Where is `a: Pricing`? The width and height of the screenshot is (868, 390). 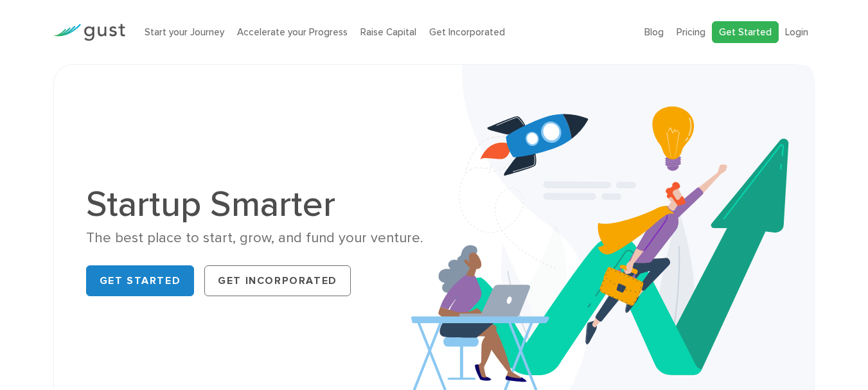
a: Pricing is located at coordinates (690, 32).